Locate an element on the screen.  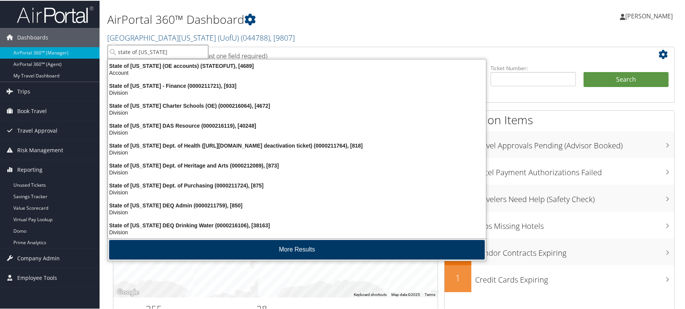
h1: AirPortal 360™ Dashboard is located at coordinates (298, 19).